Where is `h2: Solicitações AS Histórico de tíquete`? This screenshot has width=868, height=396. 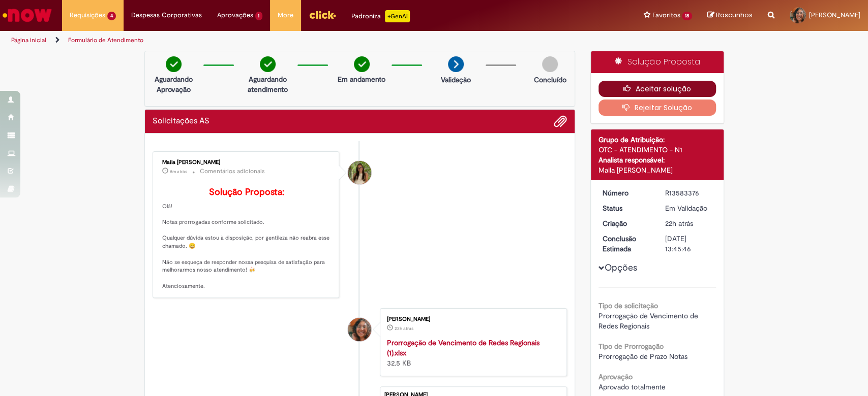 h2: Solicitações AS Histórico de tíquete is located at coordinates (181, 121).